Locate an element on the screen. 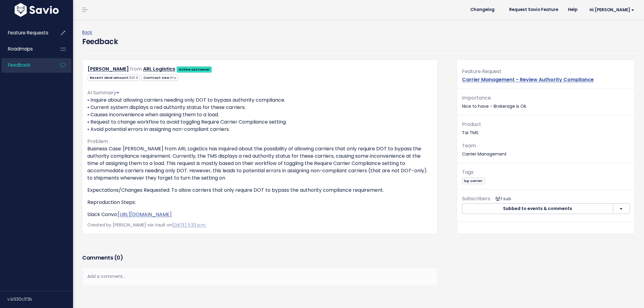 The image size is (644, 308). span: Pro is located at coordinates (173, 77).